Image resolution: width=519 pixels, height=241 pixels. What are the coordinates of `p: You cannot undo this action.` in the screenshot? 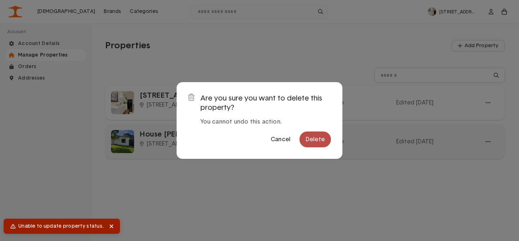 It's located at (263, 122).